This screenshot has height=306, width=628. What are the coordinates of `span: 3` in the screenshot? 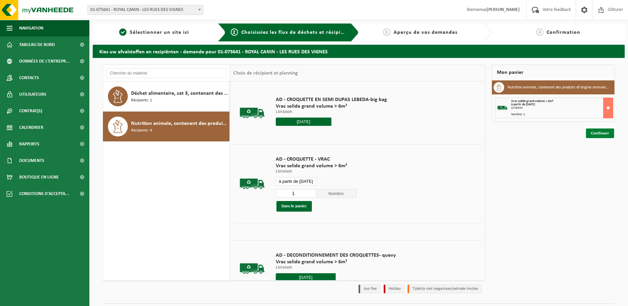 It's located at (387, 32).